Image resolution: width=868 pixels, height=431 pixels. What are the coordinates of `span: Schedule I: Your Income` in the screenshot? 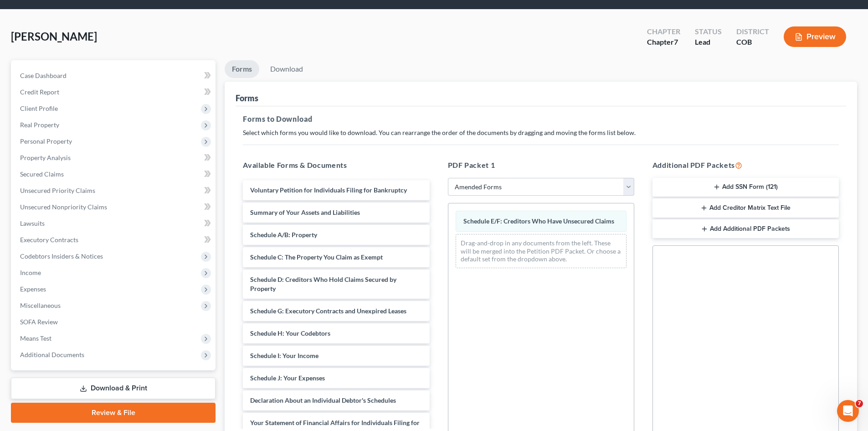 It's located at (284, 355).